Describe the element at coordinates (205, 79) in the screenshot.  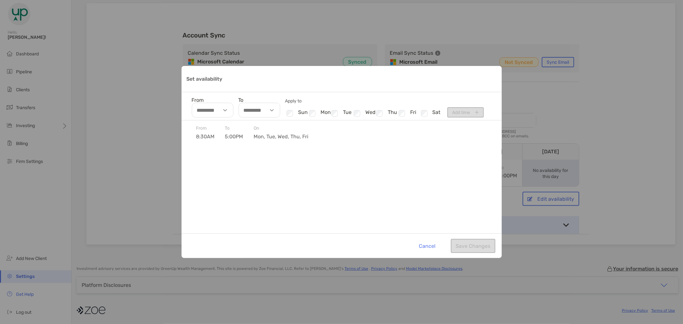
I see `p: Set availability` at that location.